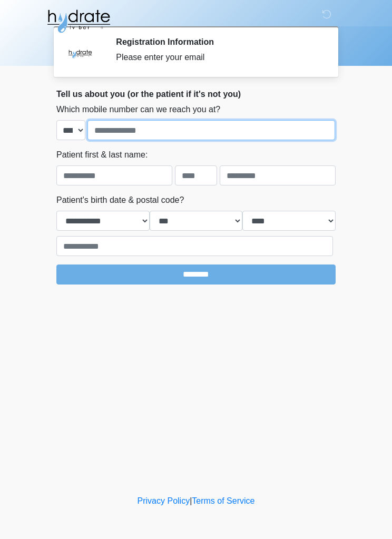  Describe the element at coordinates (222, 500) in the screenshot. I see `a: Terms of Service` at that location.